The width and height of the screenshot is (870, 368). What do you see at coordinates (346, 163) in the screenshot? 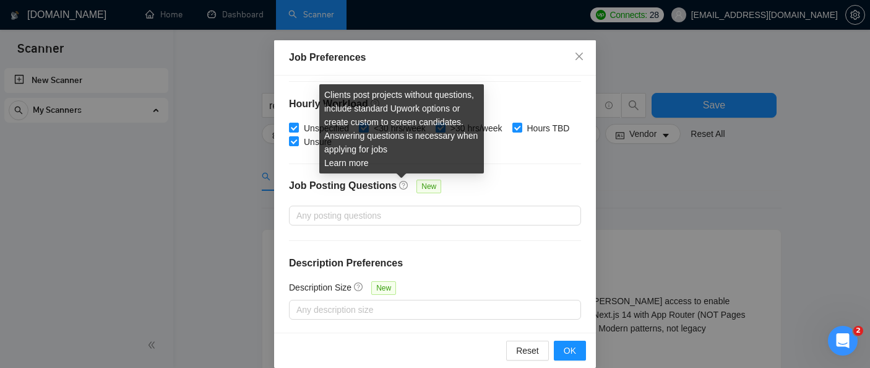
I see `a: Learn more` at bounding box center [346, 163].